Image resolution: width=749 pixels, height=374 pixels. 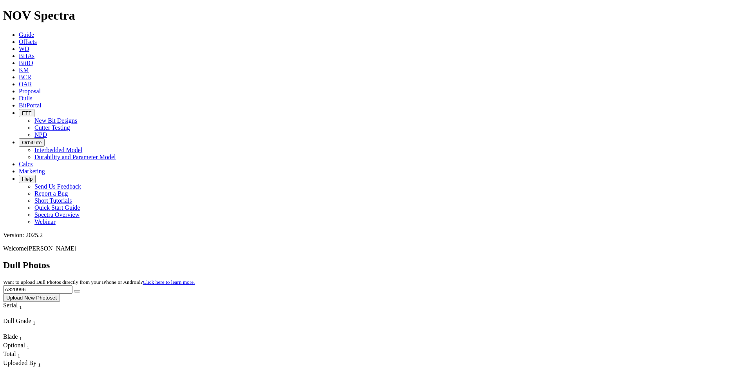 What do you see at coordinates (24, 70) in the screenshot?
I see `span: KM` at bounding box center [24, 70].